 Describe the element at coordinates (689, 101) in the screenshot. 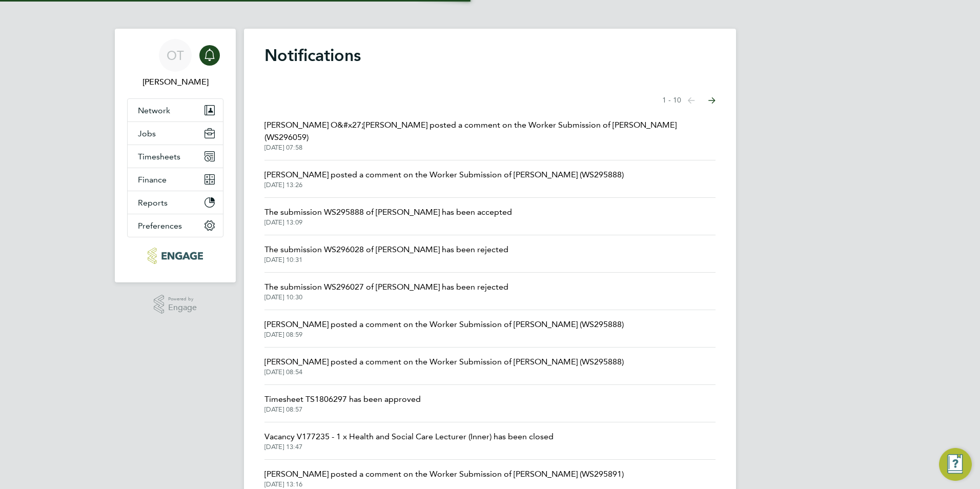

I see `nav: Select page of notifications list` at that location.